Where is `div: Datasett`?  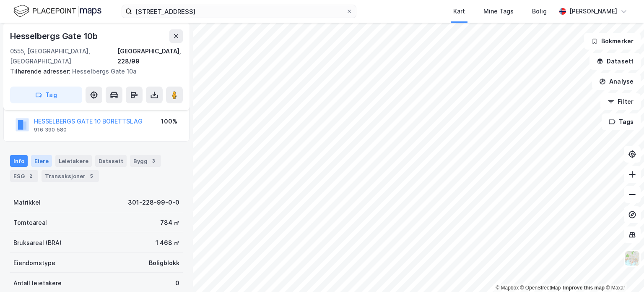 div: Datasett is located at coordinates (110, 161).